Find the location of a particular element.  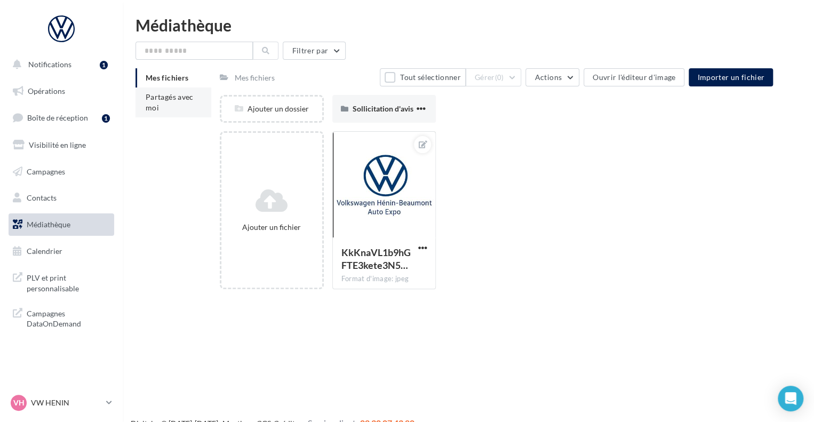

button: Gérer(0) is located at coordinates (493, 77).